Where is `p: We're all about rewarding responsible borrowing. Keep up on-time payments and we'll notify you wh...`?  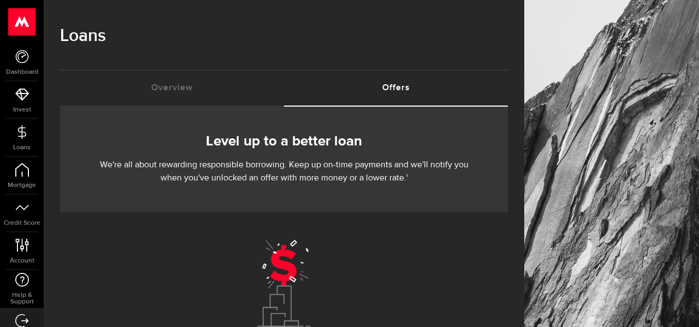
p: We're all about rewarding responsible borrowing. Keep up on-time payments and we'll notify you wh... is located at coordinates (284, 171).